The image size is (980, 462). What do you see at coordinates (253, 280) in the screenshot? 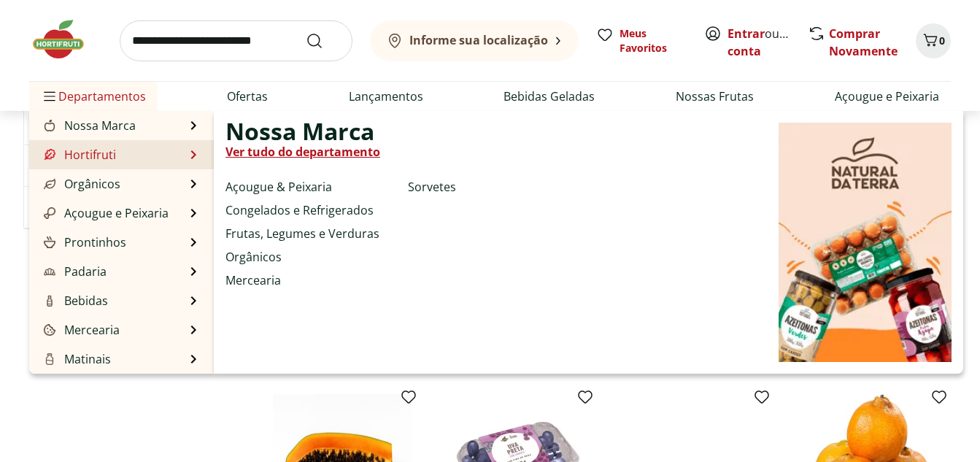
I see `a: Mercearia` at bounding box center [253, 280].